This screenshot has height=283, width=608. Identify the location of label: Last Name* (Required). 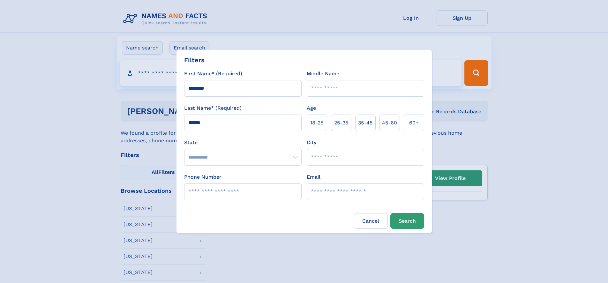
(213, 108).